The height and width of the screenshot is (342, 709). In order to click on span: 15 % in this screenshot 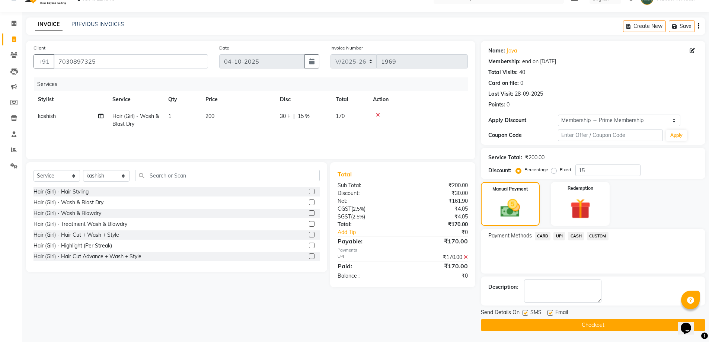, I will do `click(304, 116)`.